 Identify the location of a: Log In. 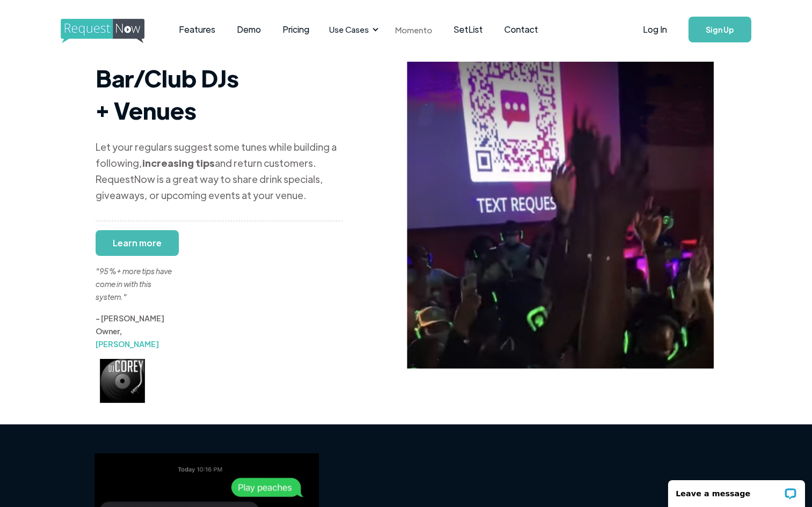
(654, 29).